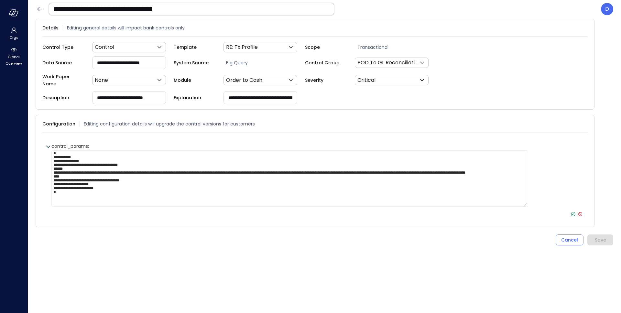 Image resolution: width=621 pixels, height=313 pixels. What do you see at coordinates (195, 63) in the screenshot?
I see `span: System Source` at bounding box center [195, 63].